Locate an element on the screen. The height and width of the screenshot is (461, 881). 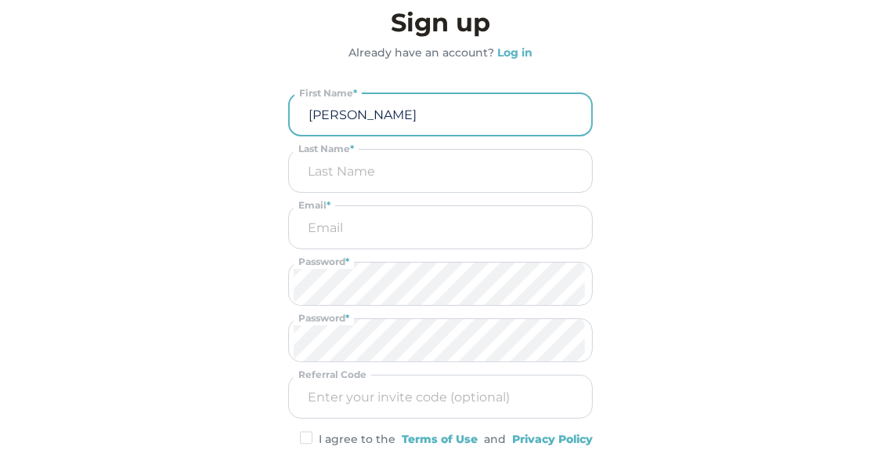
div: and is located at coordinates (495, 439).